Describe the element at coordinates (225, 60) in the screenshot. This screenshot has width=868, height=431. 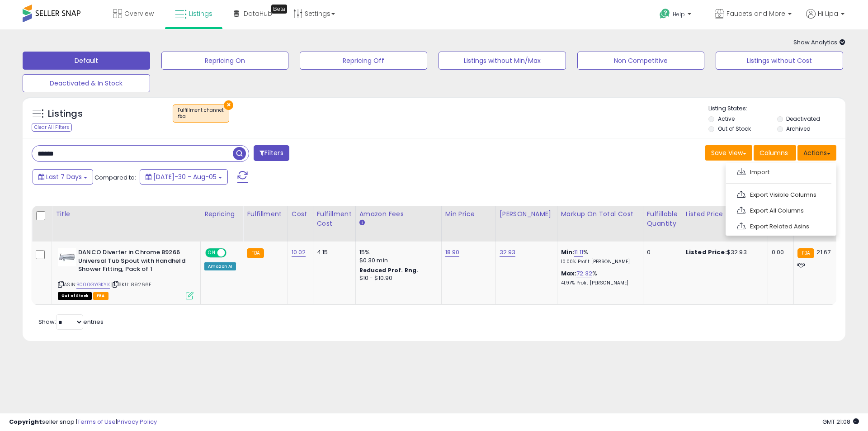
I see `button: Repricing On` at that location.